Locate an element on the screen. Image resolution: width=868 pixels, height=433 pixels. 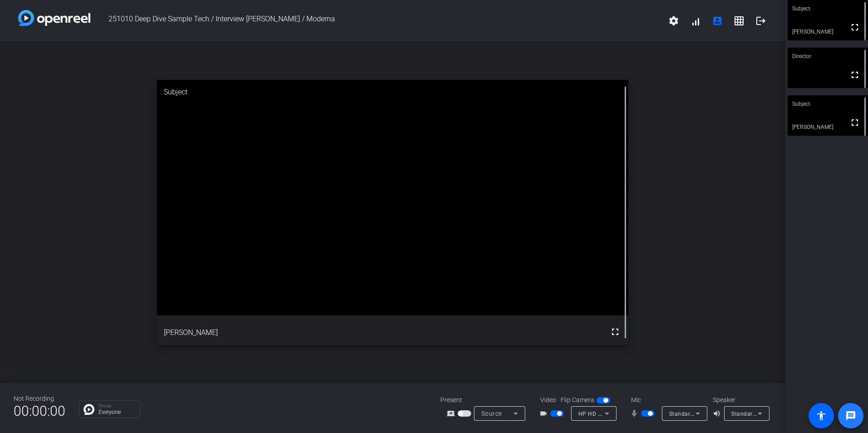
mat-icon: videocam_outline is located at coordinates (545, 414).